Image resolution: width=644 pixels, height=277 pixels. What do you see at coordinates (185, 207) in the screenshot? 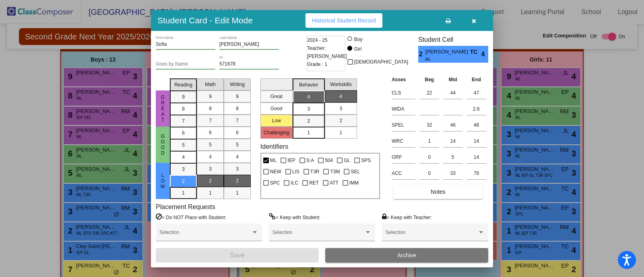
I see `label: Placement Requests` at bounding box center [185, 207].